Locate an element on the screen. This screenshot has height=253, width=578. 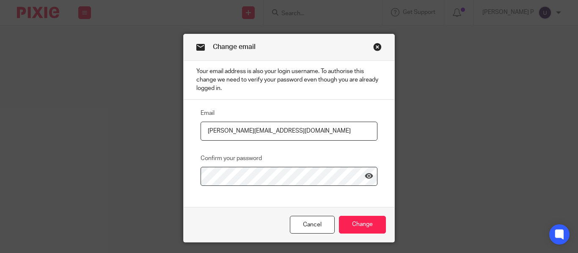
a: Cancel is located at coordinates (312, 225).